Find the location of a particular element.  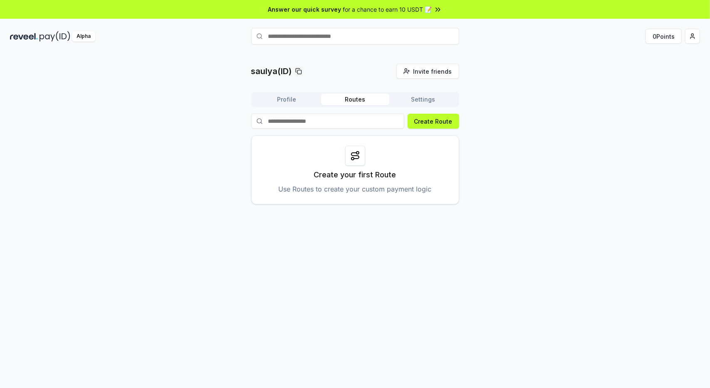

span: Answer our quick survey is located at coordinates (305, 9).